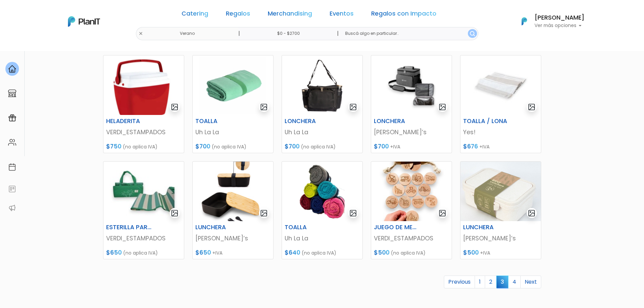  Describe the element at coordinates (12, 189) in the screenshot. I see `img: feedback-78b5a0c8f98aac82b08bfc38622c3050aee476f2c9584af64705fc4e61158814.svg` at that location.